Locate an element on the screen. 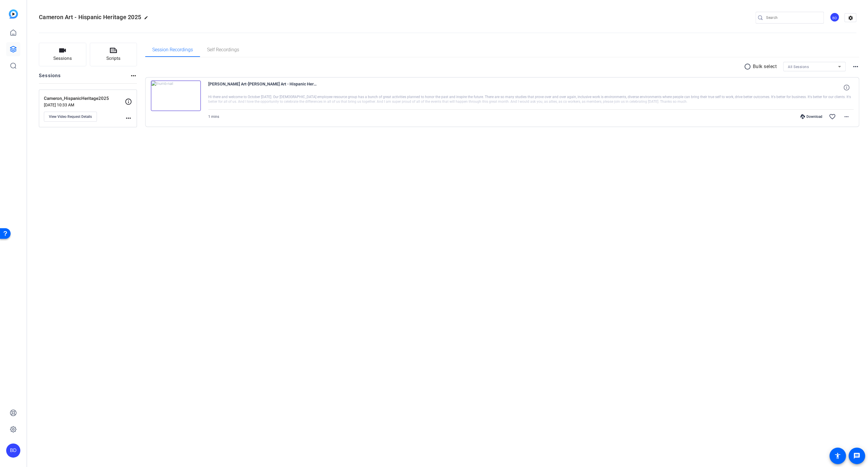 The width and height of the screenshot is (868, 467). span: All Sessions is located at coordinates (798, 67).